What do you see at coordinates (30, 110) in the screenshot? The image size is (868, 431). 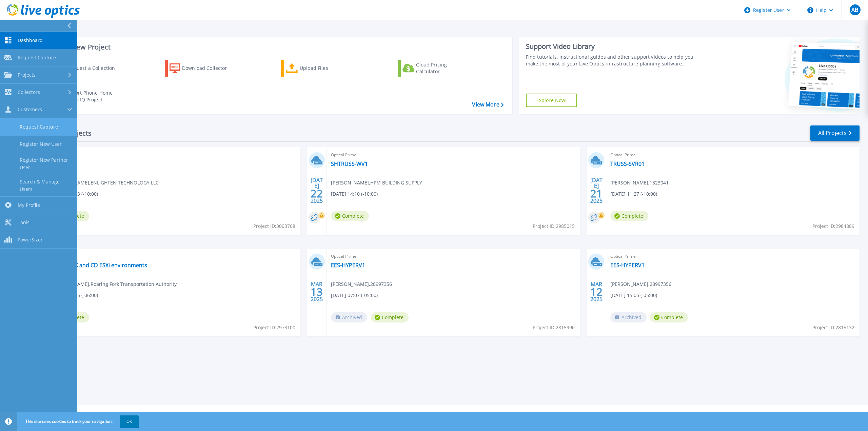 I see `span: Customers` at bounding box center [30, 110].